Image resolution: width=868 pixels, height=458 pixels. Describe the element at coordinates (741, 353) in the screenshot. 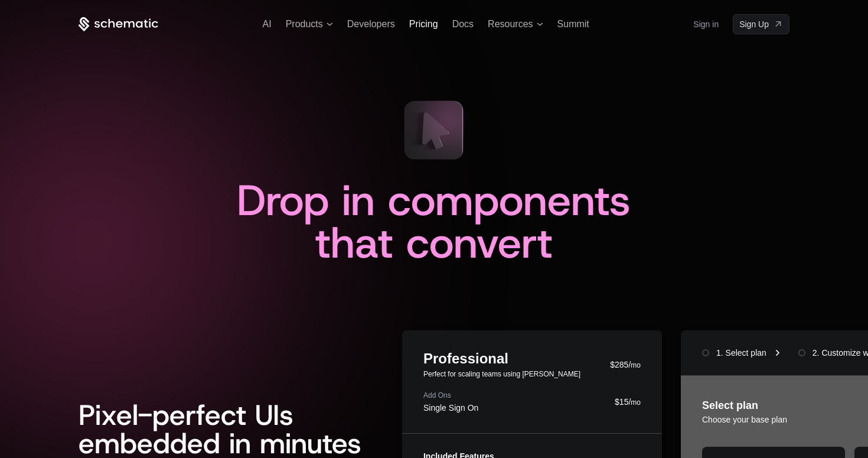

I see `div: 1. Select plan` at that location.